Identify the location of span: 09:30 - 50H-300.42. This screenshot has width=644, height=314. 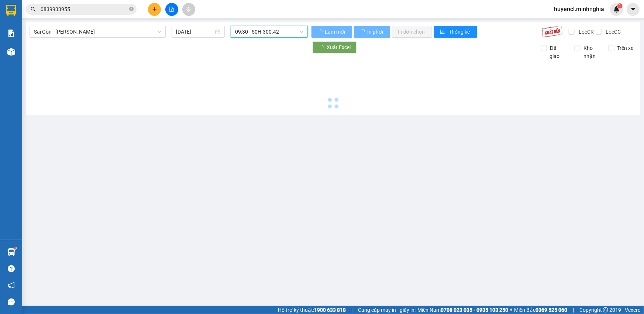
(269, 32).